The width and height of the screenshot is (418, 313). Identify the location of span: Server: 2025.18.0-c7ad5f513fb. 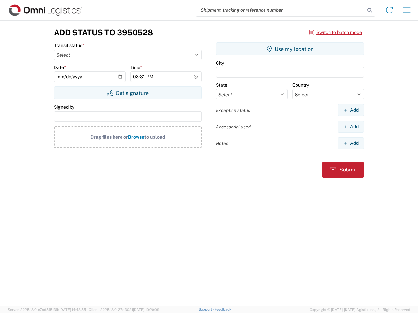
(47, 310).